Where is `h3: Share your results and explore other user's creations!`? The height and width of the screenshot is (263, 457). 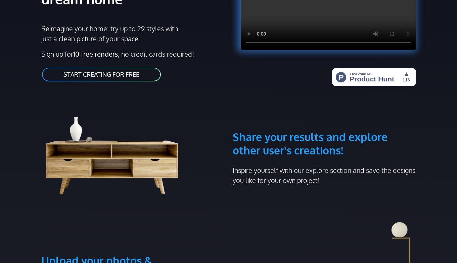 h3: Share your results and explore other user's creations! is located at coordinates (324, 128).